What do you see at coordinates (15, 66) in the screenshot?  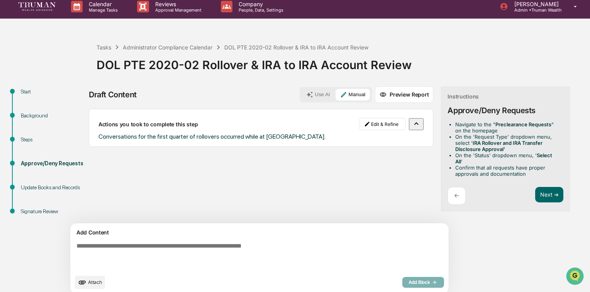 I see `img: 1746055101610-c473b297-6a78-478c-a979-82029cc54cd1` at bounding box center [15, 66].